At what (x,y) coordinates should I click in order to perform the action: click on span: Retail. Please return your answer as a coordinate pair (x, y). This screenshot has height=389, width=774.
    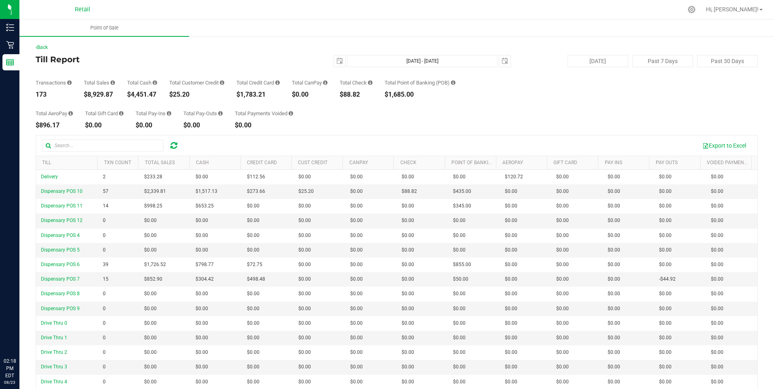
    Looking at the image, I should click on (83, 9).